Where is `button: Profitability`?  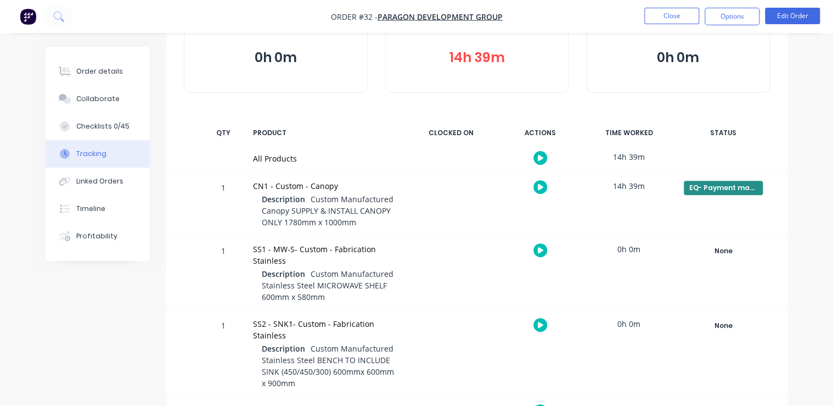
button: Profitability is located at coordinates (98, 236).